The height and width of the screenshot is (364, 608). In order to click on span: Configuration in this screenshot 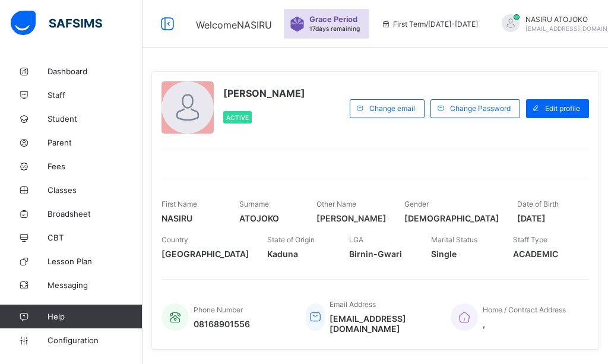, I will do `click(95, 340)`.